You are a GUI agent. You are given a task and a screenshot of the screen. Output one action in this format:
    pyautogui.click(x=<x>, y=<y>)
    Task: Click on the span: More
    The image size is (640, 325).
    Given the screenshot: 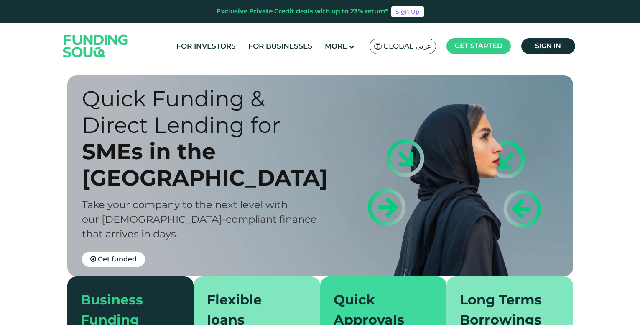 What is the action you would take?
    pyautogui.click(x=336, y=46)
    